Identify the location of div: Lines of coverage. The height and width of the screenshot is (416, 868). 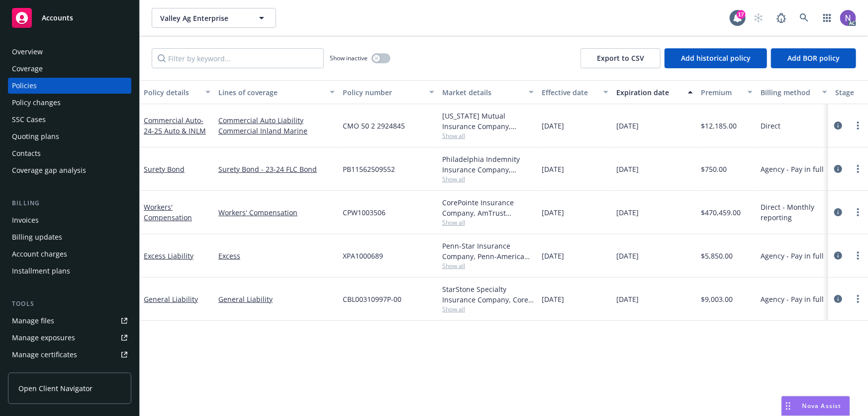
(271, 92).